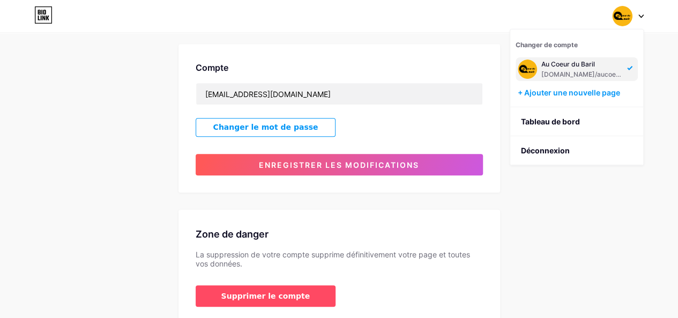 Image resolution: width=678 pixels, height=318 pixels. Describe the element at coordinates (576, 122) in the screenshot. I see `a: Tableau de bord` at that location.